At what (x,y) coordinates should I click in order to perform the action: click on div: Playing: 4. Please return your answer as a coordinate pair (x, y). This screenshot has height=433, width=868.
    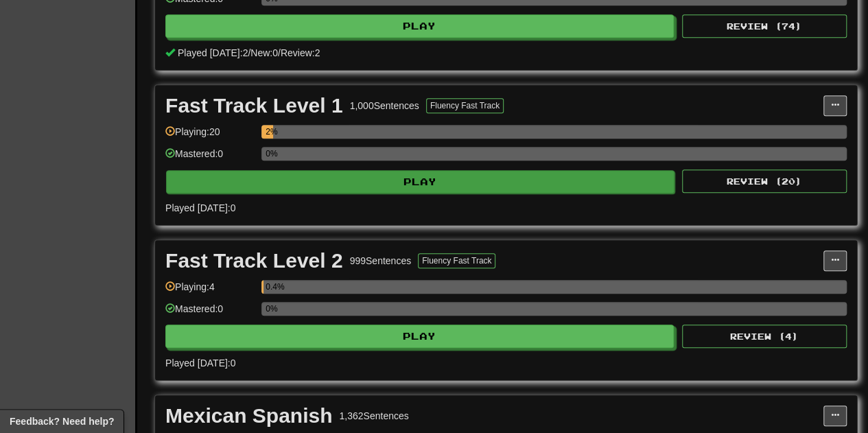
    Looking at the image, I should click on (210, 291).